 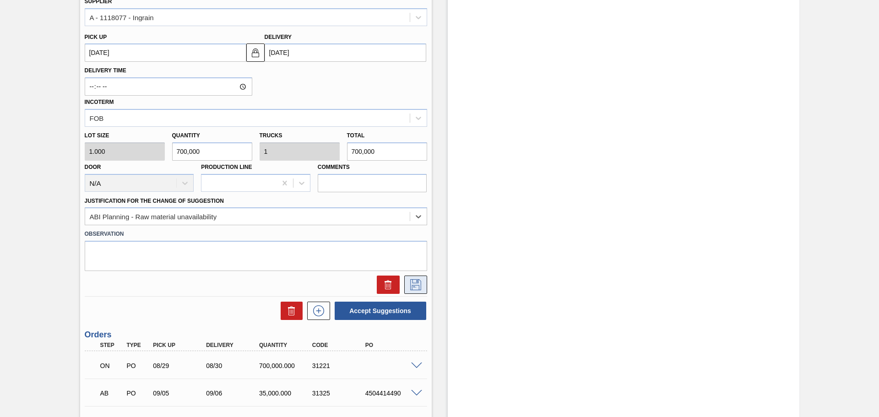 What do you see at coordinates (372, 167) in the screenshot?
I see `label: Comments` at bounding box center [372, 167].